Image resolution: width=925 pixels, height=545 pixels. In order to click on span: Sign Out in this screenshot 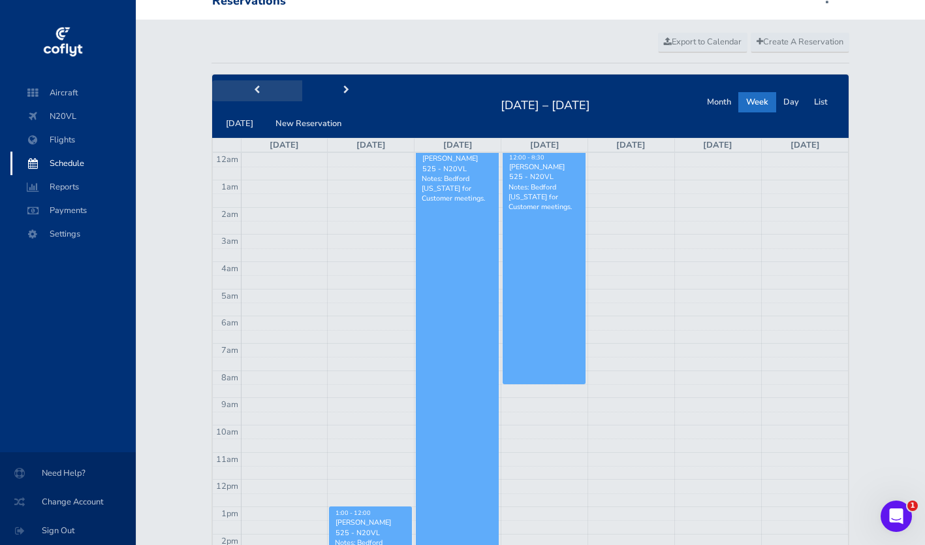, I will do `click(68, 530)`.